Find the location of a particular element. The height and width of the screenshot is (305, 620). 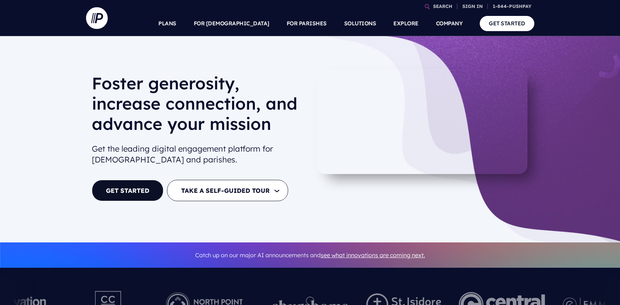

a: FOR PARISHES is located at coordinates (306, 23).